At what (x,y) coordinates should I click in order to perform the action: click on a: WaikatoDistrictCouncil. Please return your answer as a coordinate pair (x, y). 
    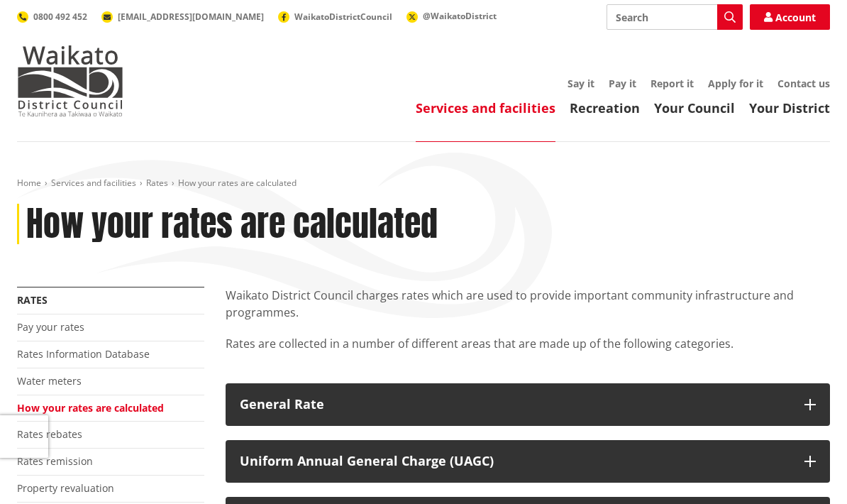
    Looking at the image, I should click on (335, 17).